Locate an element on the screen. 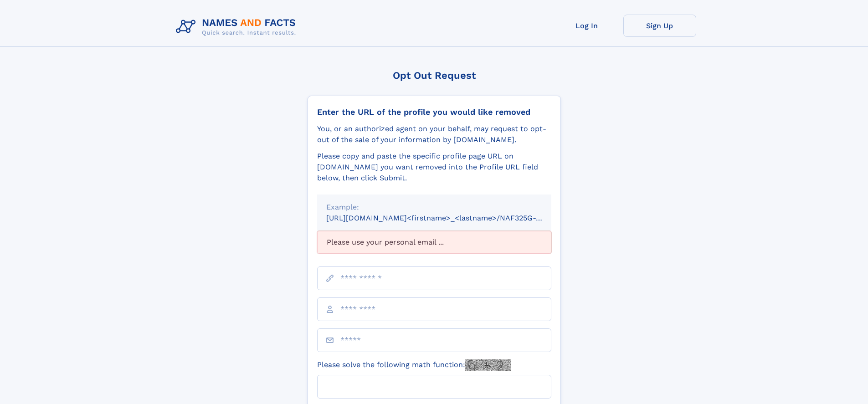 This screenshot has height=404, width=868. div: Please use your personal email ... is located at coordinates (434, 242).